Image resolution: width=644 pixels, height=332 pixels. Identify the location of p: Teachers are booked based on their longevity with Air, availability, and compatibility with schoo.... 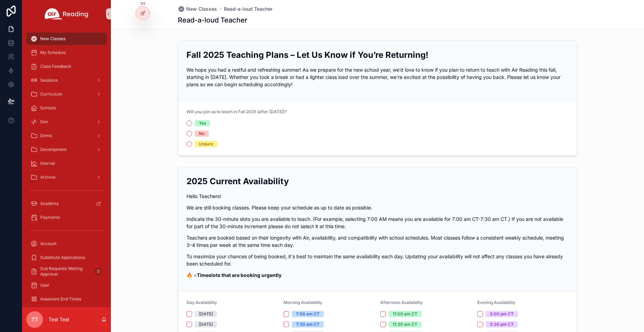
(377, 242).